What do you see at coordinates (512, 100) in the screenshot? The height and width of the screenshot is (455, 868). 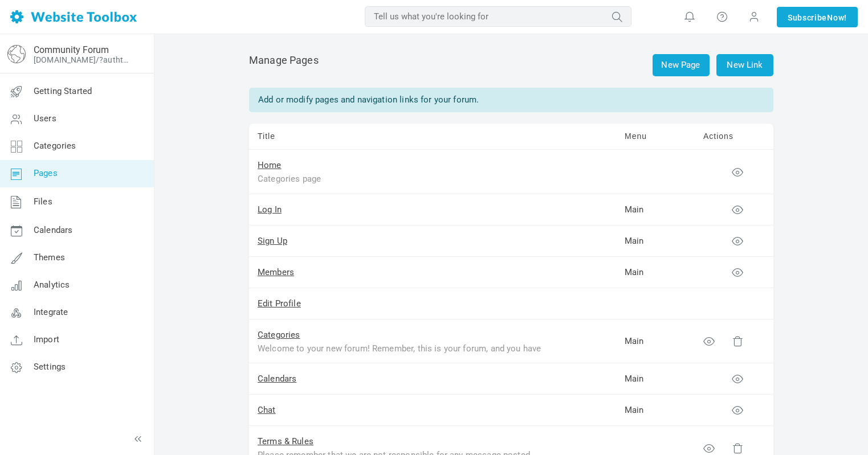 I see `div: Add or modify pages and navigation links for your forum.` at bounding box center [512, 100].